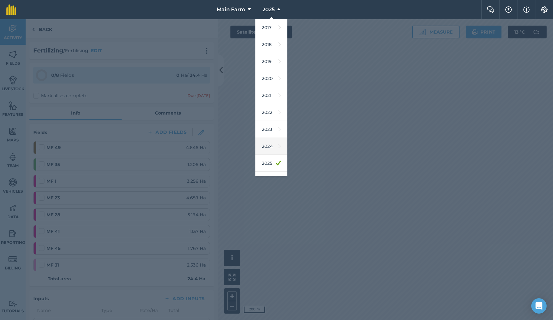  I want to click on a: 2019, so click(272, 61).